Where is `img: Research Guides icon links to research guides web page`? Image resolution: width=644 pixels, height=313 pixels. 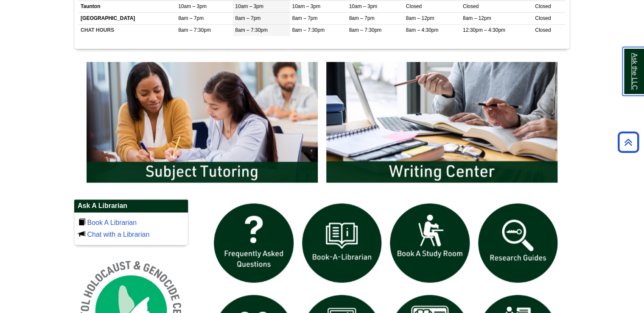
img: Research Guides icon links to research guides web page is located at coordinates (518, 243).